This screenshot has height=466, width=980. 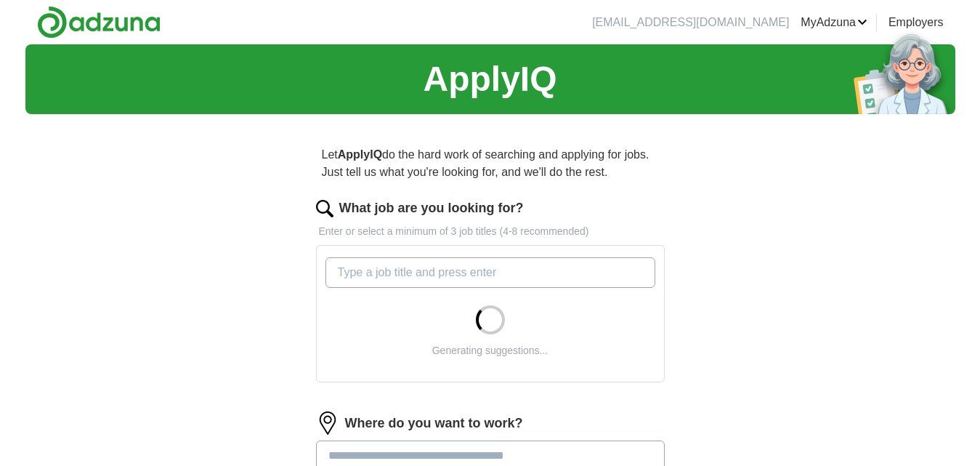 I want to click on img: Adzuna logo, so click(x=99, y=22).